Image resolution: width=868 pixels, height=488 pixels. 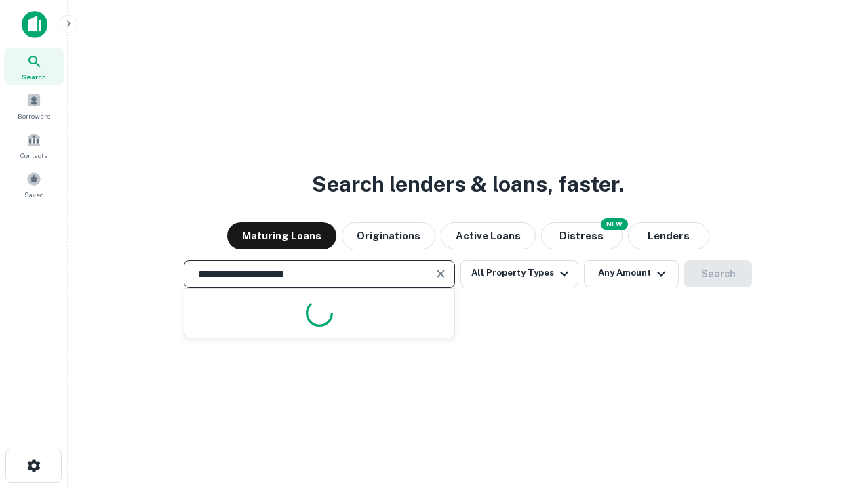 What do you see at coordinates (34, 66) in the screenshot?
I see `a: Search` at bounding box center [34, 66].